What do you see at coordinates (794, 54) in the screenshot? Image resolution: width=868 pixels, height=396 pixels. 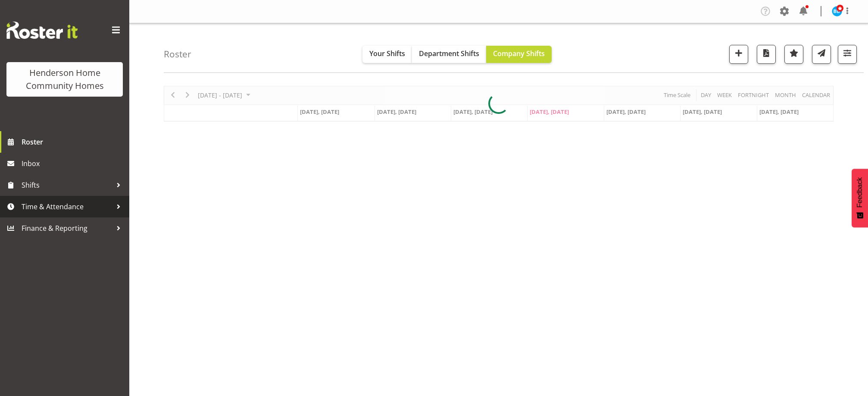 I see `button: Highlight an important date within the roster.` at bounding box center [794, 54].